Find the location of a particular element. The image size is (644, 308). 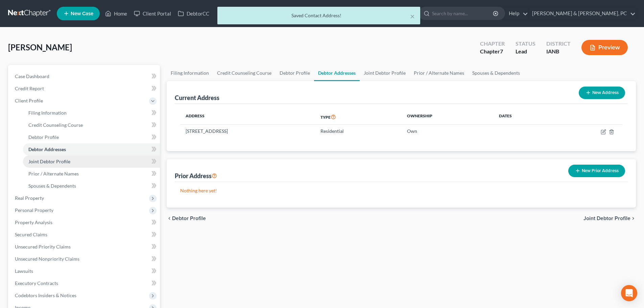

i: chevron_left is located at coordinates (169, 219).